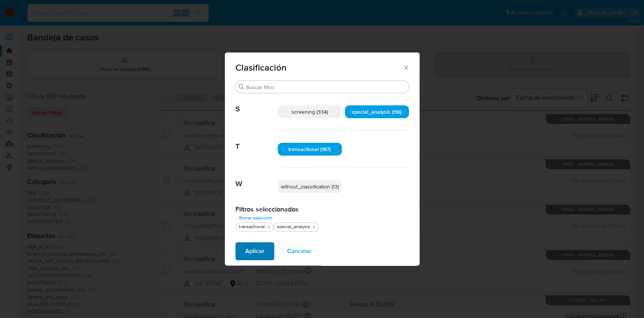  I want to click on div: transactional, so click(252, 226).